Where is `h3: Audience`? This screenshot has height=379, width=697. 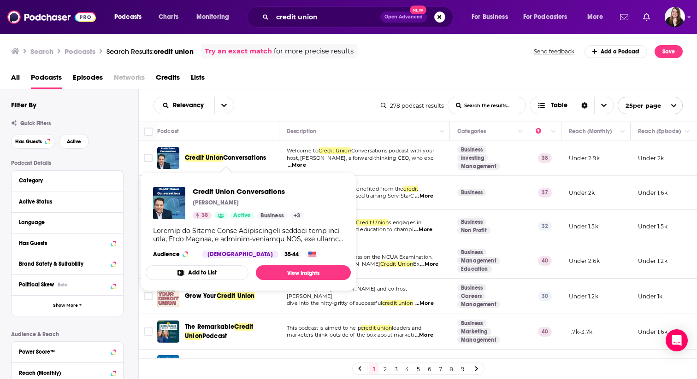 h3: Audience is located at coordinates (174, 254).